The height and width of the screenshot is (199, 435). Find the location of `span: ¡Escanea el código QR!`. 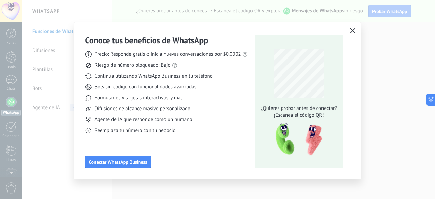

span: ¡Escanea el código QR! is located at coordinates (298, 115).